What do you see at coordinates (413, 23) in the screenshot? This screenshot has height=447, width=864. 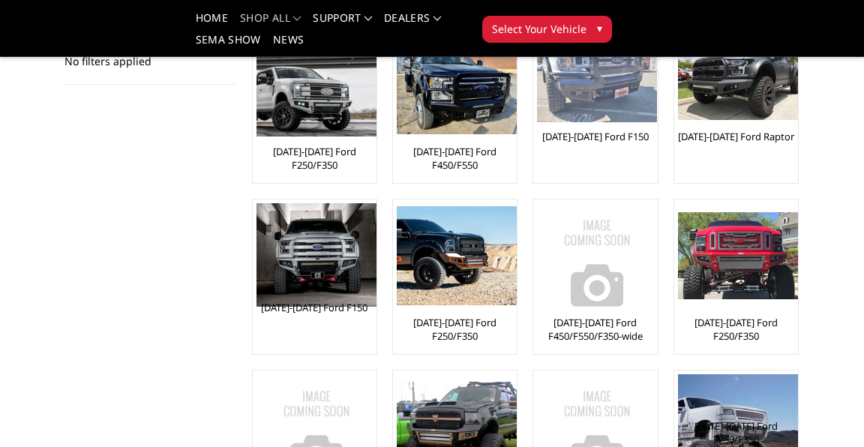 I see `a: Dealers` at bounding box center [413, 23].